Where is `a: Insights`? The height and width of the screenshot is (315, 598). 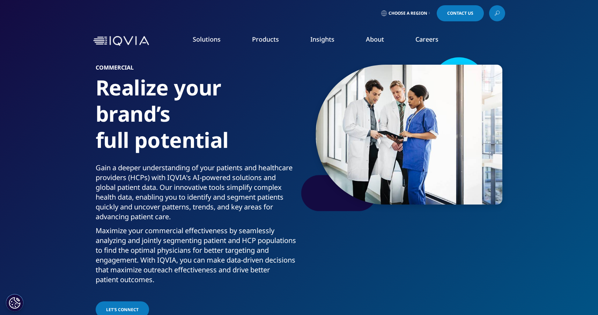
a: Insights is located at coordinates (322, 39).